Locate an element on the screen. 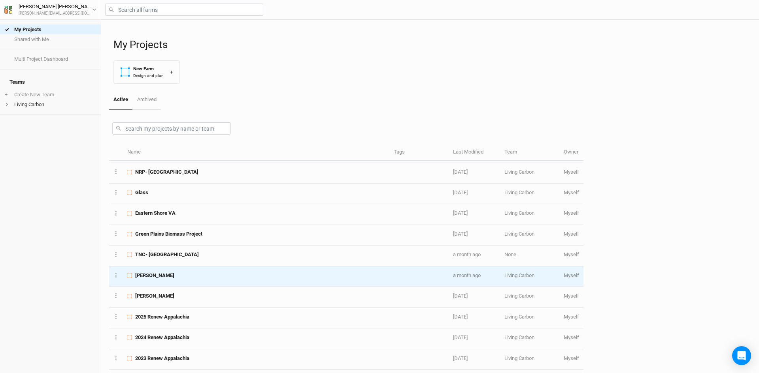 Image resolution: width=759 pixels, height=373 pixels. span: Jul 23, 2025 3:49 PM is located at coordinates (460, 317).